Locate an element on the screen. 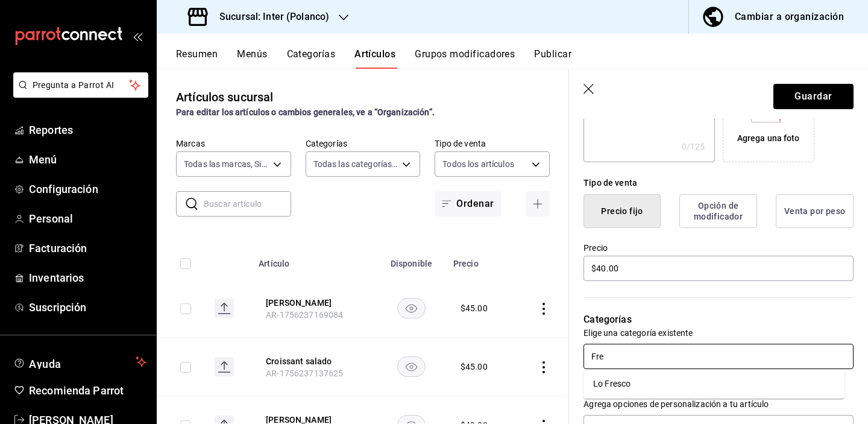  span: Reportes is located at coordinates (88, 130).